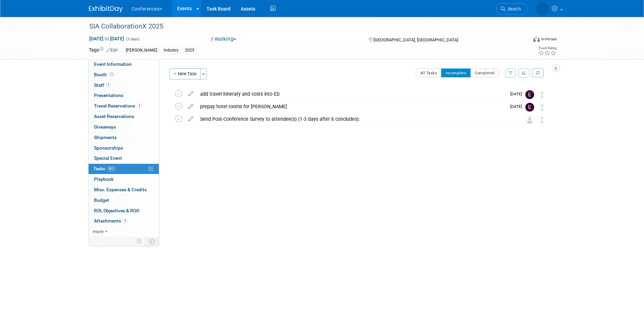 This screenshot has width=644, height=309. Describe the element at coordinates (140, 241) in the screenshot. I see `td: Personalize Event Tab Strip` at that location.